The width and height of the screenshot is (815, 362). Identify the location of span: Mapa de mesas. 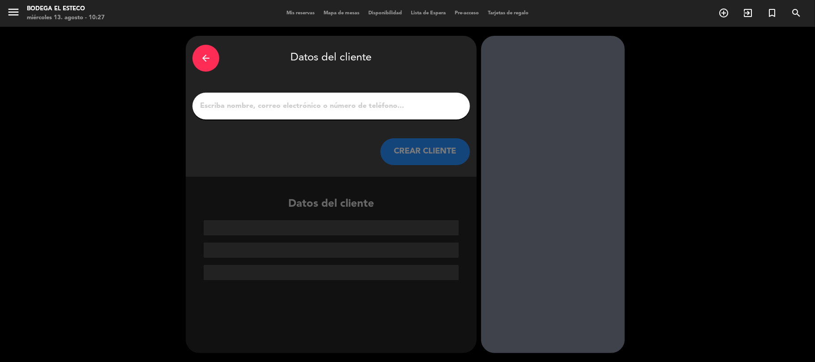
(341, 13).